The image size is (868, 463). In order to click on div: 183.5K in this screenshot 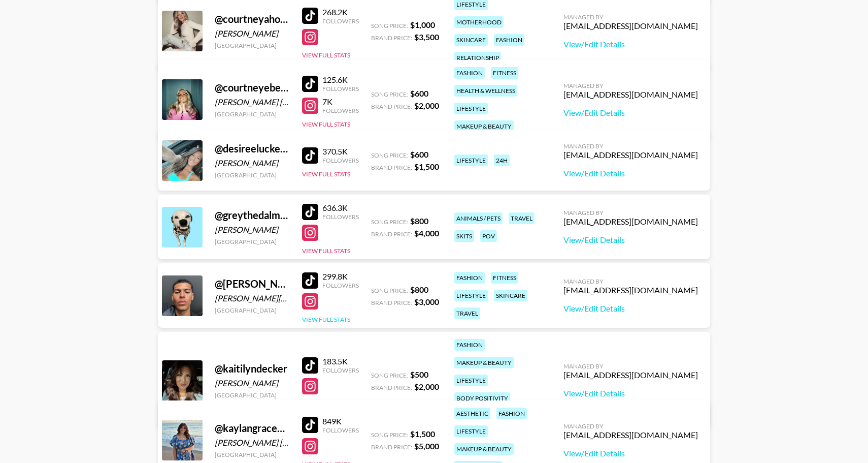, I will do `click(340, 361)`.